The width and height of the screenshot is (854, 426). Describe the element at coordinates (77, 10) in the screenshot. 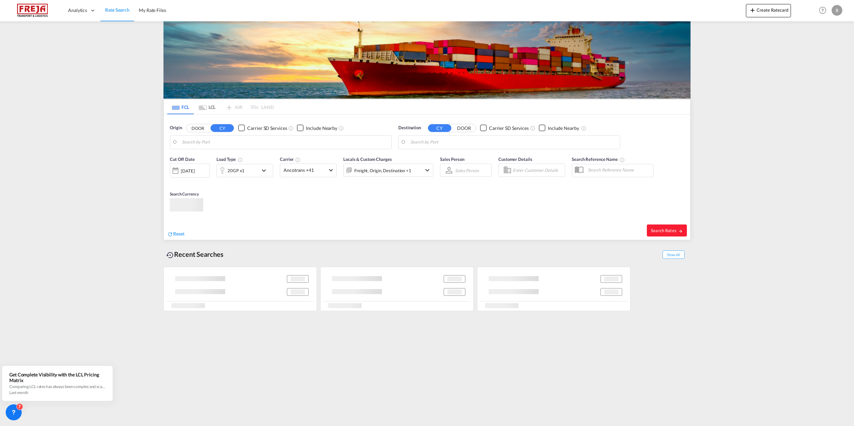

I see `span: Analytics` at that location.